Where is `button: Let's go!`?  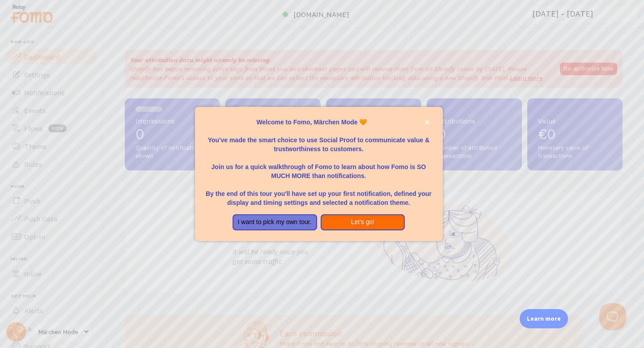 button: Let's go! is located at coordinates (363, 223).